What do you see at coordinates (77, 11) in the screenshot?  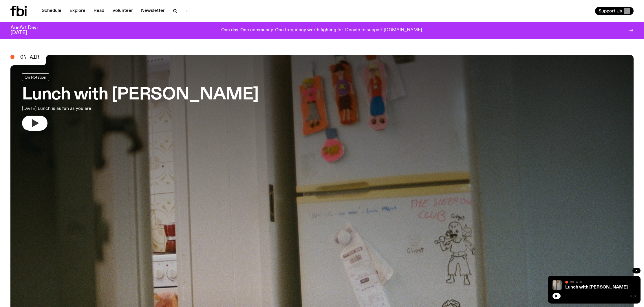 I see `a: Explore` at bounding box center [77, 11].